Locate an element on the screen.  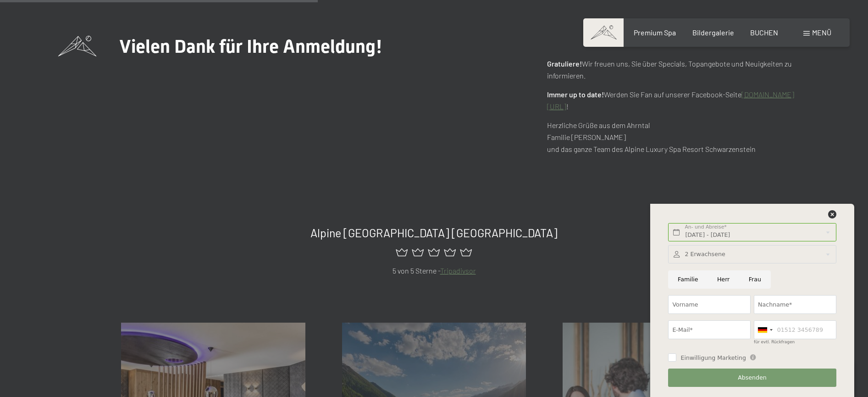
p: Wir freuen uns, Sie über Specials, Topangebote und Neuigkeiten zu informieren. is located at coordinates (678, 69).